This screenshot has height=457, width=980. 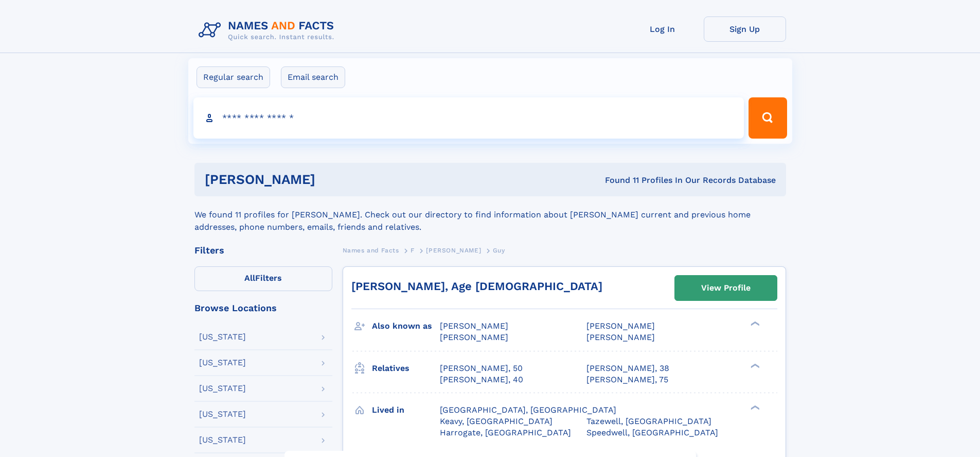 What do you see at coordinates (406, 326) in the screenshot?
I see `h3: Also known as` at bounding box center [406, 326].